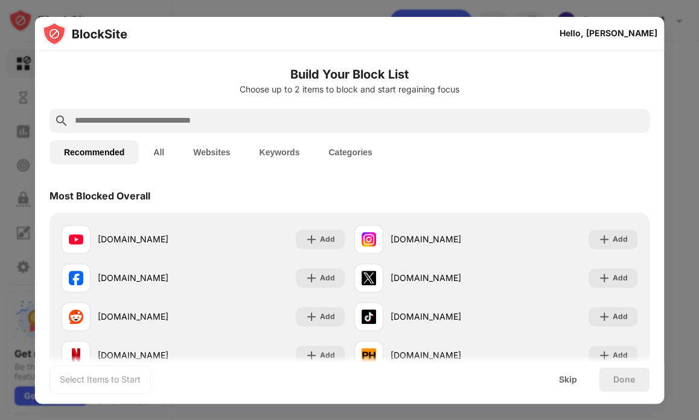  I want to click on div: Choose up to 2 items to block and start regaining focus, so click(350, 89).